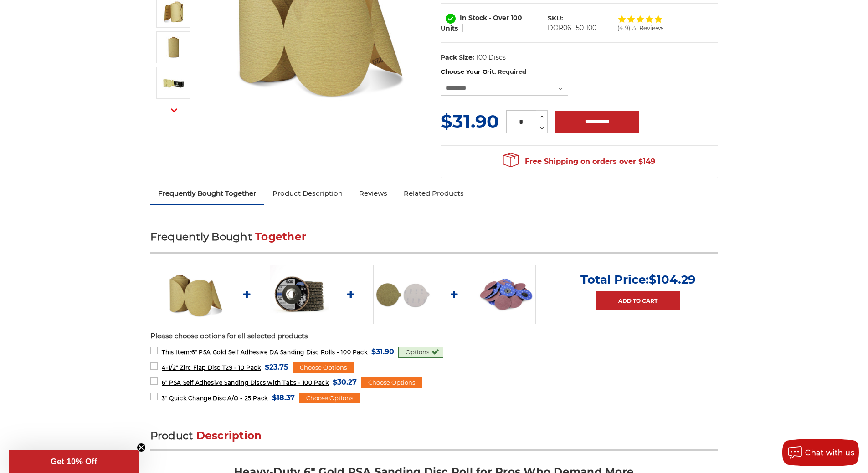 Image resolution: width=868 pixels, height=473 pixels. I want to click on div: Get 10% OffClose teaser, so click(74, 461).